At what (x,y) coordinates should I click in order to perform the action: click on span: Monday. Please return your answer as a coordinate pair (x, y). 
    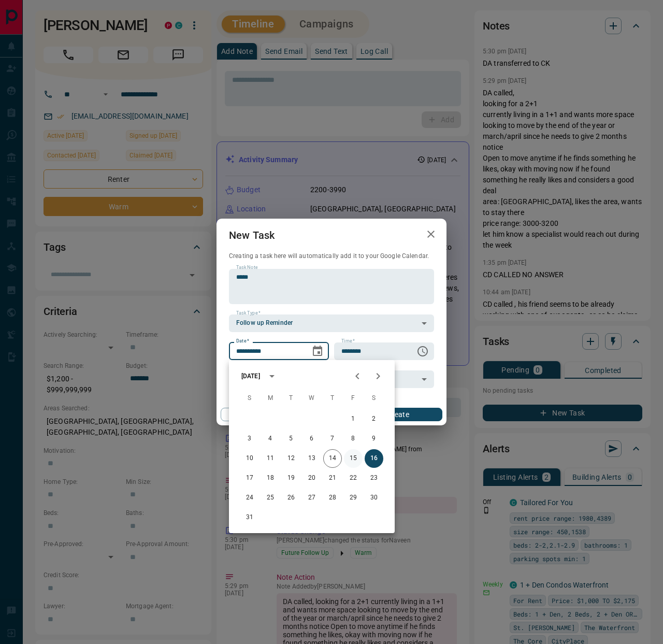
    Looking at the image, I should click on (270, 399).